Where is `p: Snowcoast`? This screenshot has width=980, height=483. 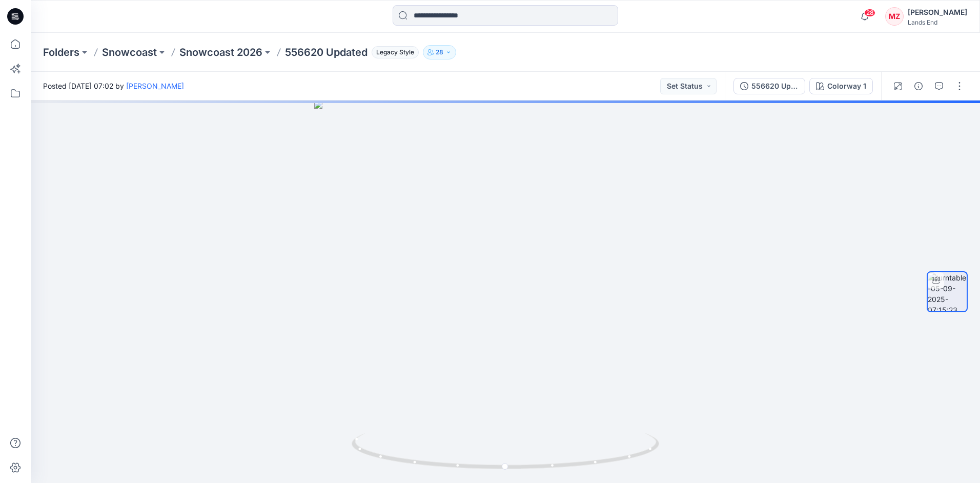 p: Snowcoast is located at coordinates (129, 52).